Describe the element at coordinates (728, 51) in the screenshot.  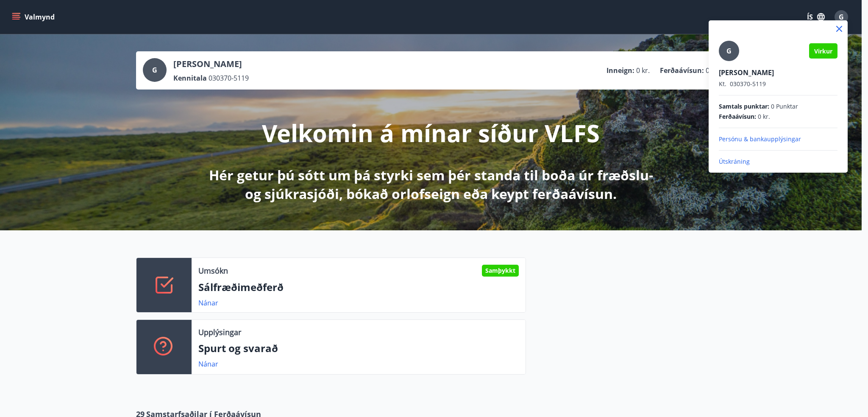
I see `span: G` at that location.